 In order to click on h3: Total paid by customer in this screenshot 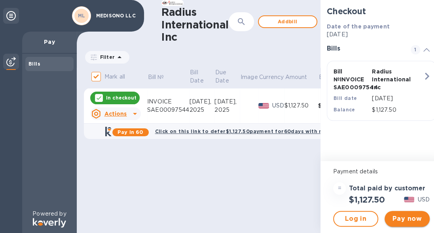, I will do `click(387, 189)`.